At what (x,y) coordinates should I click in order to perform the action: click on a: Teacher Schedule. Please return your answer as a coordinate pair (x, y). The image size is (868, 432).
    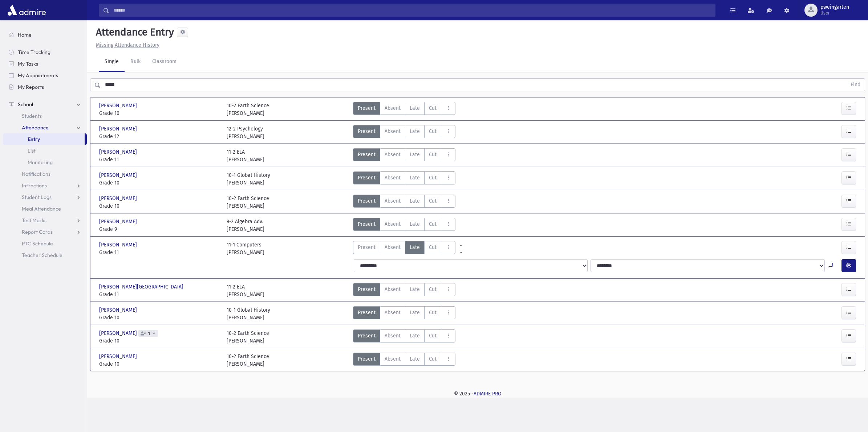
    Looking at the image, I should click on (45, 256).